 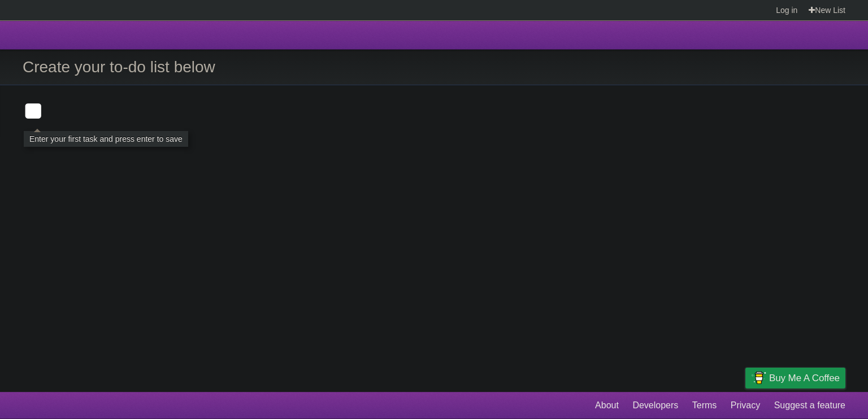 I want to click on a: Privacy, so click(x=745, y=405).